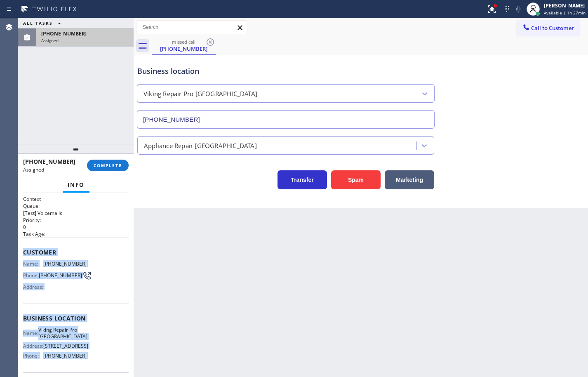 This screenshot has height=377, width=588. What do you see at coordinates (38, 23) in the screenshot?
I see `span: ALL TASKS` at bounding box center [38, 23].